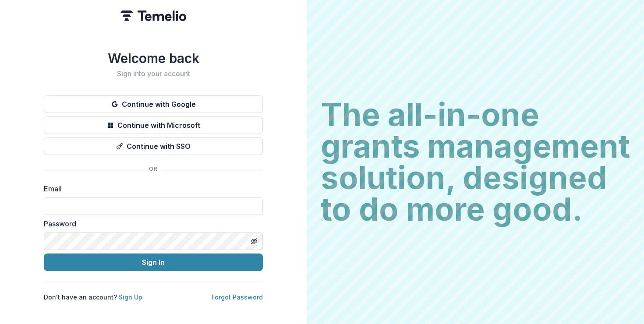 The height and width of the screenshot is (324, 644). I want to click on button: Continue with SSO, so click(153, 146).